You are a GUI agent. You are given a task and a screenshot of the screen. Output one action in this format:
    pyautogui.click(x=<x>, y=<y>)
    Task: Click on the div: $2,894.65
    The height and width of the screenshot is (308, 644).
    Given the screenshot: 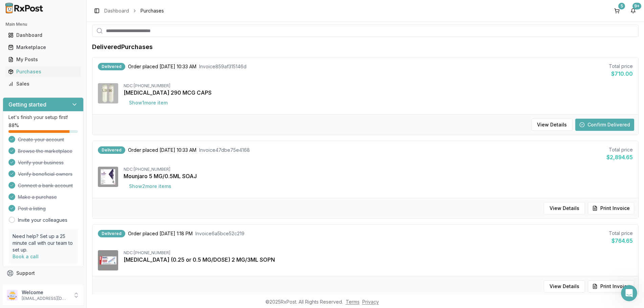 What is the action you would take?
    pyautogui.click(x=620, y=157)
    